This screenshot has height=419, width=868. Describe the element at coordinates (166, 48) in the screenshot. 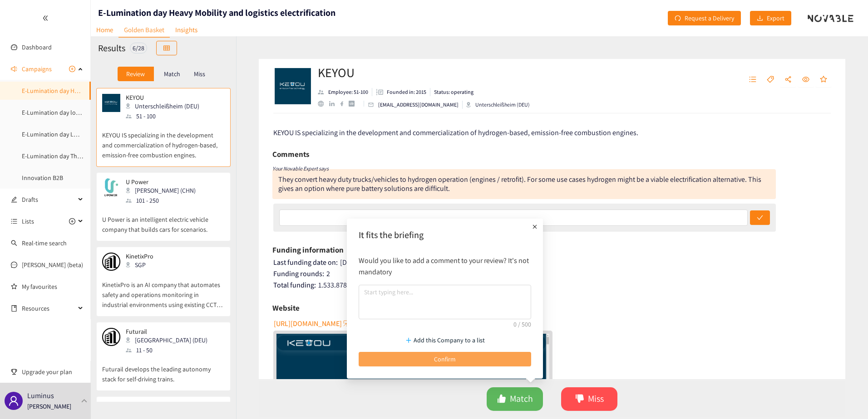

I see `span: table` at that location.